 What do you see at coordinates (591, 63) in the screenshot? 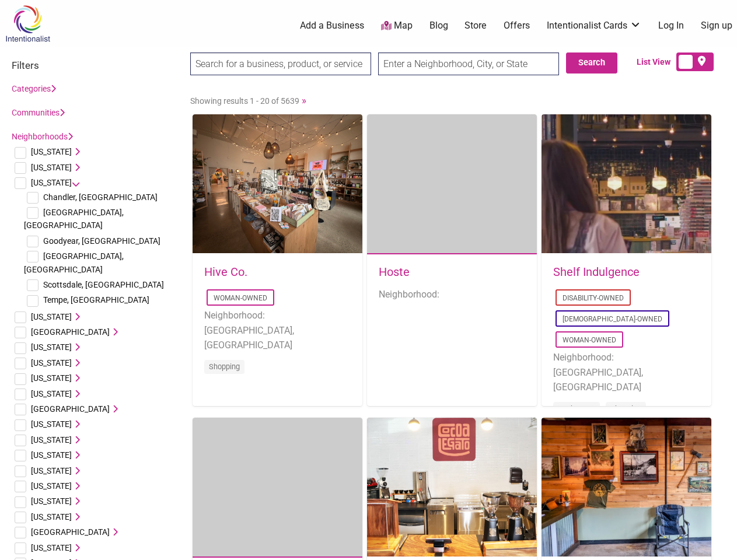
I see `button: Search` at bounding box center [591, 63].